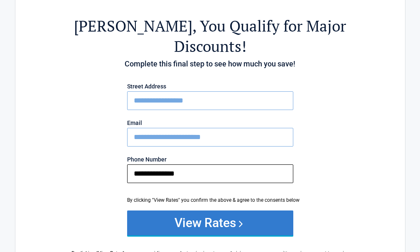 The image size is (420, 252). Describe the element at coordinates (210, 86) in the screenshot. I see `label: Street Address` at that location.